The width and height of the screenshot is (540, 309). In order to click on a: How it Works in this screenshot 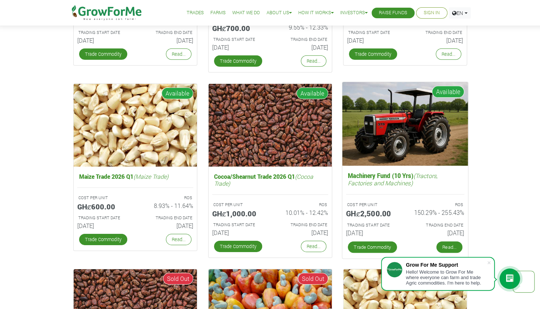, I will do `click(316, 13)`.